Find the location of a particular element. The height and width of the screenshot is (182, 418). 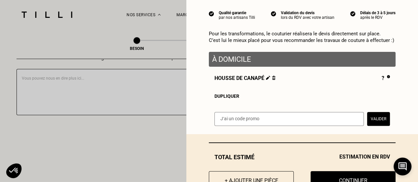

div: lors du RDV avec votre artisan is located at coordinates (307, 18).